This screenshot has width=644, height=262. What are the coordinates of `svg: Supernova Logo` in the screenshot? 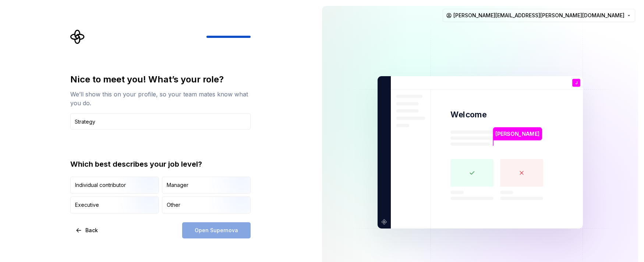 It's located at (78, 37).